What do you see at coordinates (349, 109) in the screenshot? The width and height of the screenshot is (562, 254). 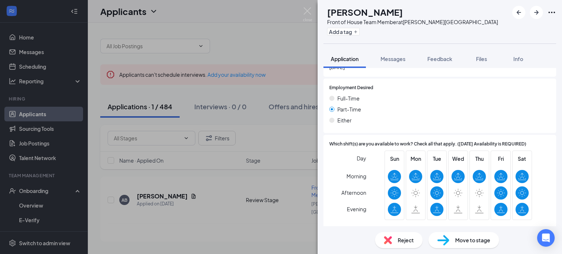 I see `span: Part-Time` at bounding box center [349, 109].